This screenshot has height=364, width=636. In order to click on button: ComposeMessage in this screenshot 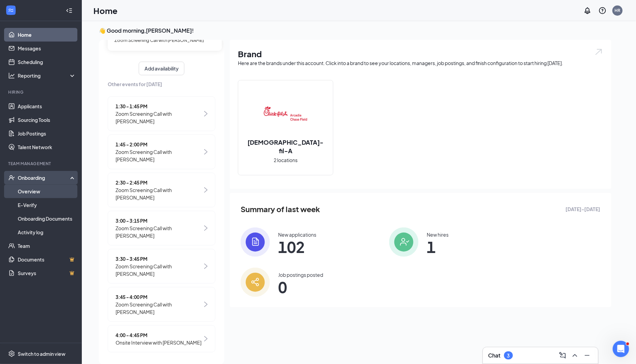, I will do `click(563, 356)`.